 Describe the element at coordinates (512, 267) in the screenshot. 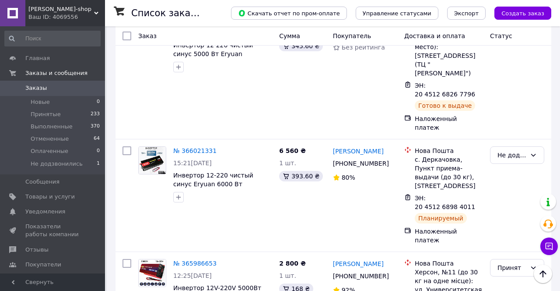

I see `div: Принят` at that location.